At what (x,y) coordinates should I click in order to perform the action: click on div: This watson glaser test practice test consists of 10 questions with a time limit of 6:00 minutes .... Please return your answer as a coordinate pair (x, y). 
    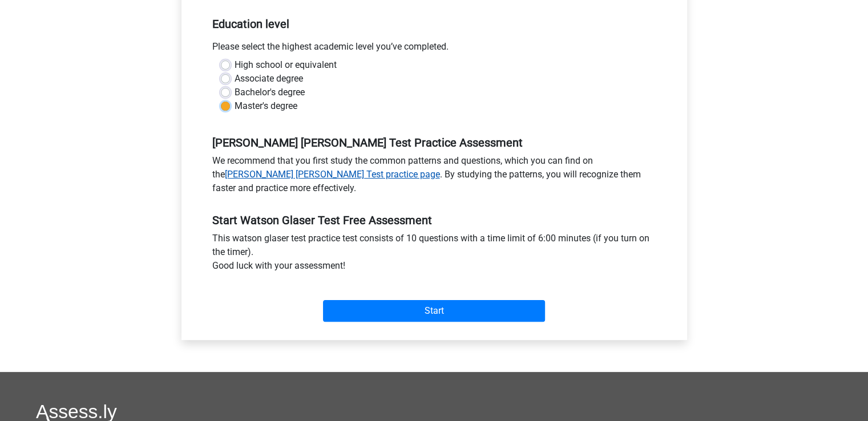
    Looking at the image, I should click on (435, 255).